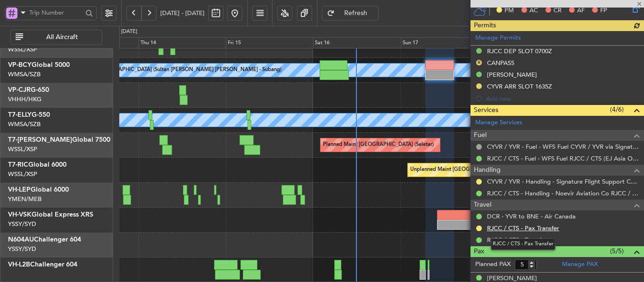  Describe the element at coordinates (24, 99) in the screenshot. I see `a: VHHH/HKG` at that location.